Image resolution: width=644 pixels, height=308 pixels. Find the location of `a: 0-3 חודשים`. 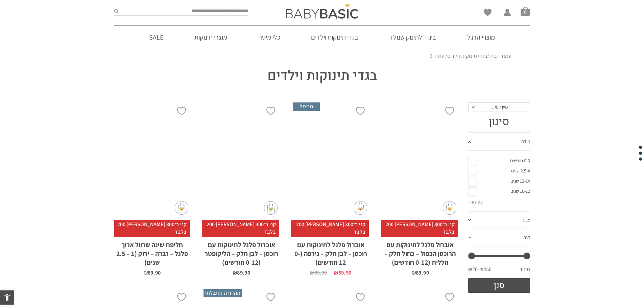

a: 0-3 חודשים is located at coordinates (499, 161).